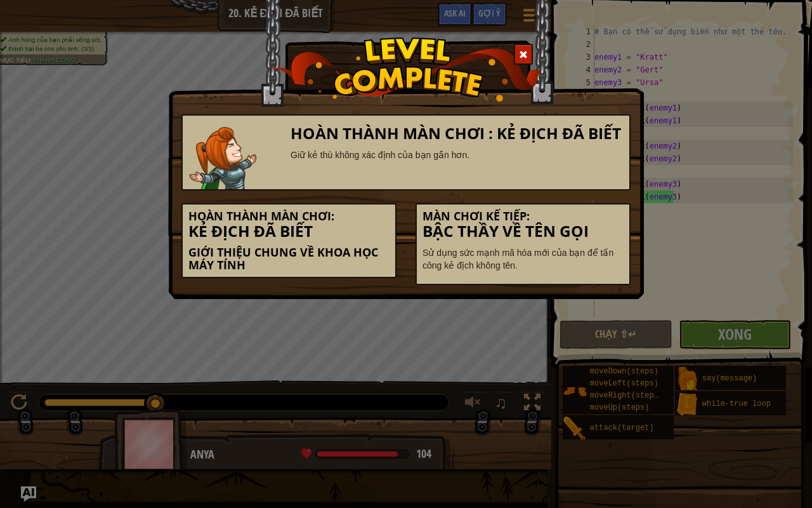  What do you see at coordinates (406, 69) in the screenshot?
I see `img: level_complete.png` at bounding box center [406, 69].